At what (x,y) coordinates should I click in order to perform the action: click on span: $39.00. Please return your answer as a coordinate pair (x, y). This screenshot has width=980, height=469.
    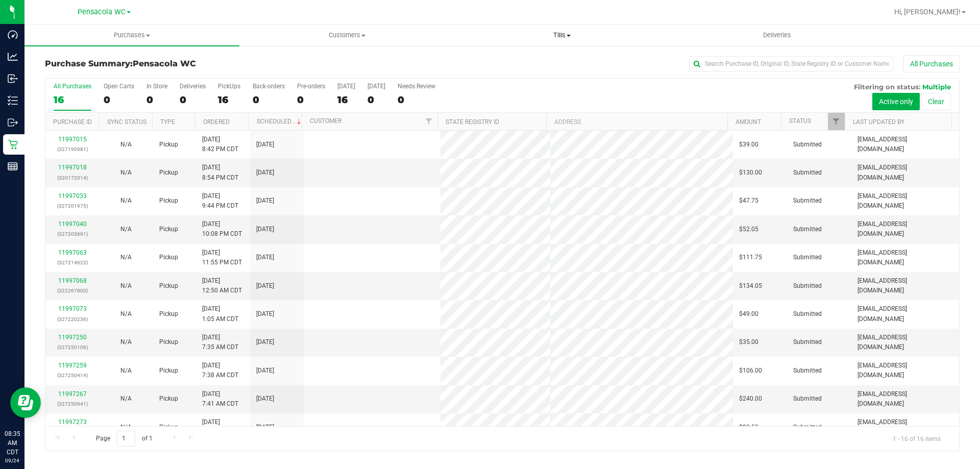
    Looking at the image, I should click on (748, 145).